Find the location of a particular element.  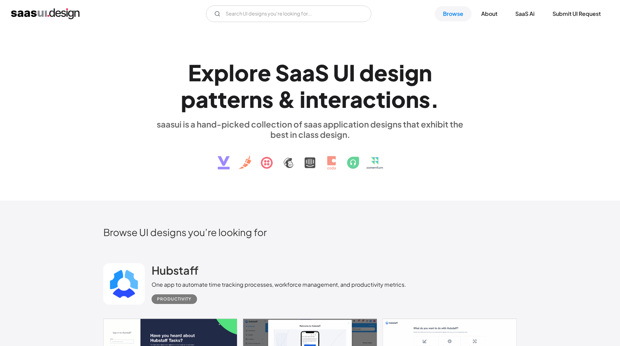

div: d is located at coordinates (366, 72).